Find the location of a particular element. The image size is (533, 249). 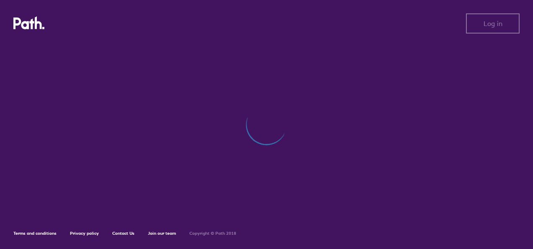

span: Log in is located at coordinates (492, 23).